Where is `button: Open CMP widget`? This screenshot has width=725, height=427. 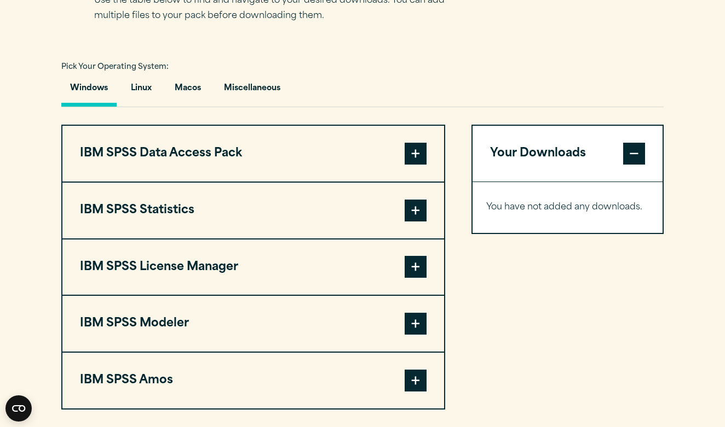 button: Open CMP widget is located at coordinates (19, 409).